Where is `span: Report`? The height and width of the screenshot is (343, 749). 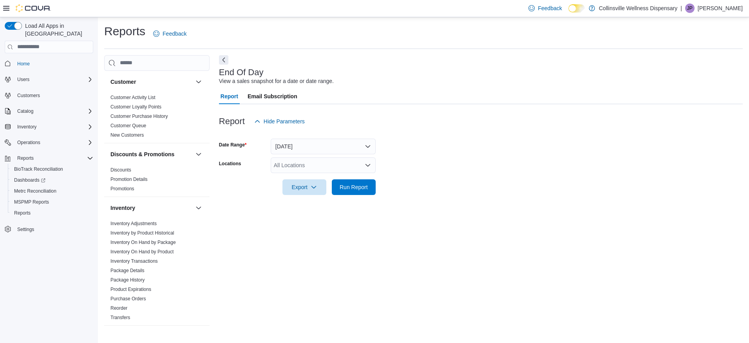 span: Report is located at coordinates (229, 96).